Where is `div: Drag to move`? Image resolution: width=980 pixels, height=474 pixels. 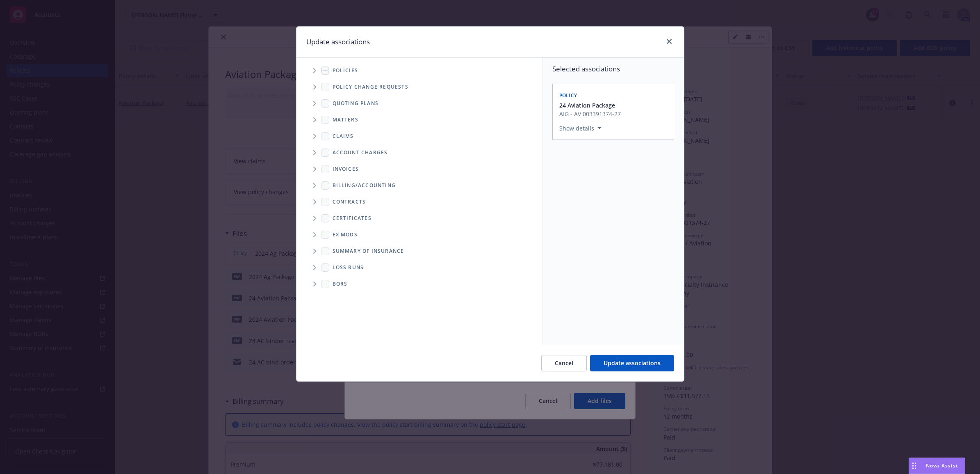
div: Drag to move is located at coordinates (914, 465).